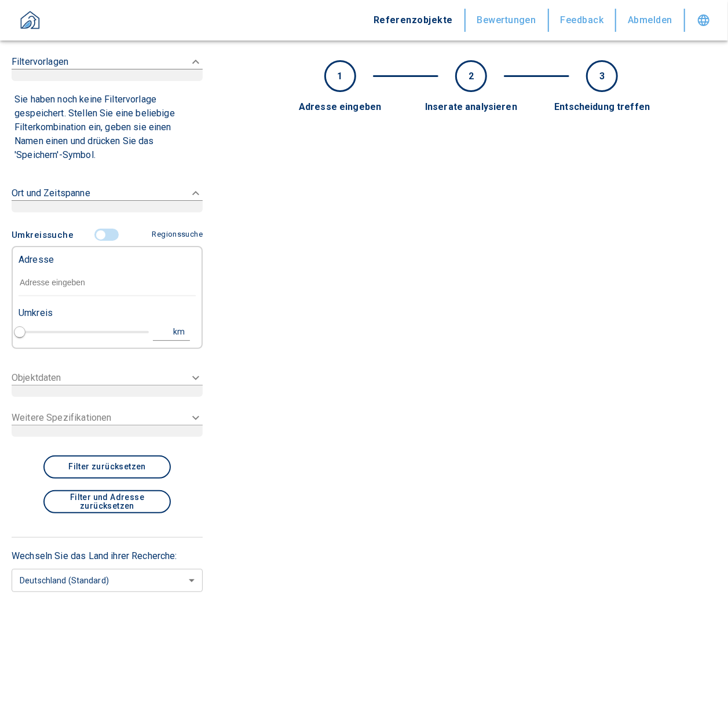 This screenshot has height=702, width=728. I want to click on div: Entscheidung treffen, so click(602, 107).